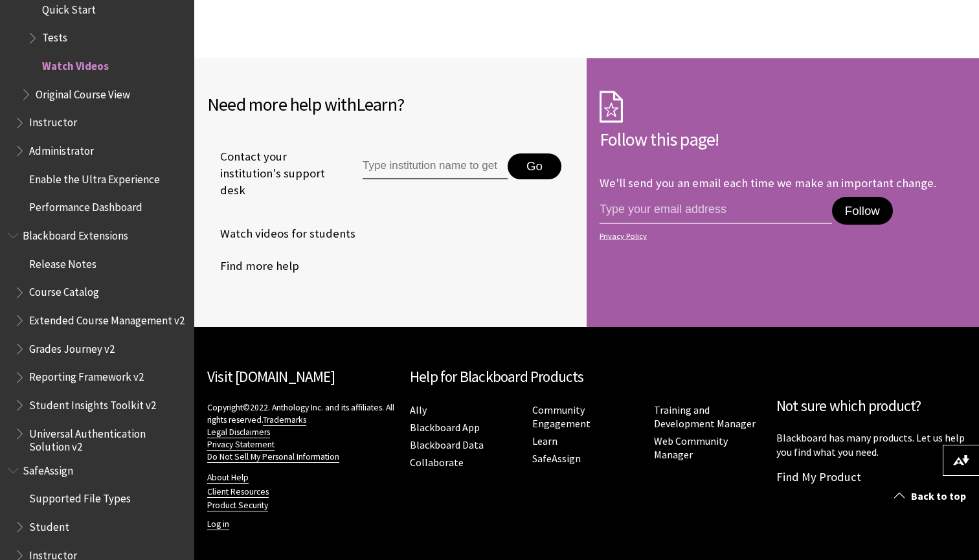 The height and width of the screenshot is (560, 979). What do you see at coordinates (75, 233) in the screenshot?
I see `span: Blackboard Extensions` at bounding box center [75, 233].